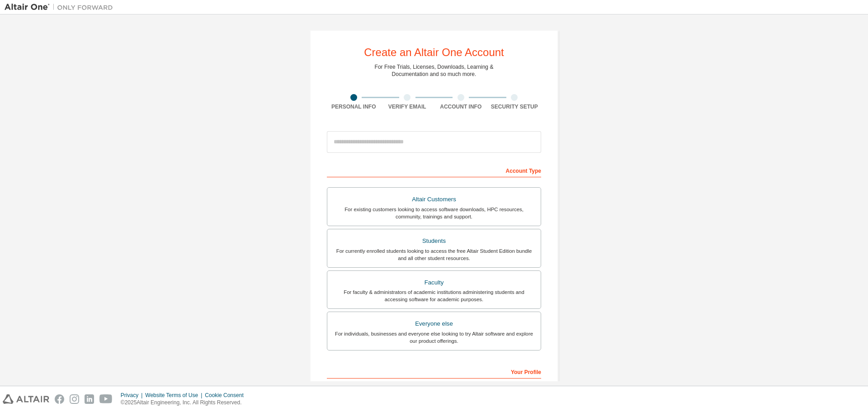  I want to click on img: linkedin.svg, so click(89, 399).